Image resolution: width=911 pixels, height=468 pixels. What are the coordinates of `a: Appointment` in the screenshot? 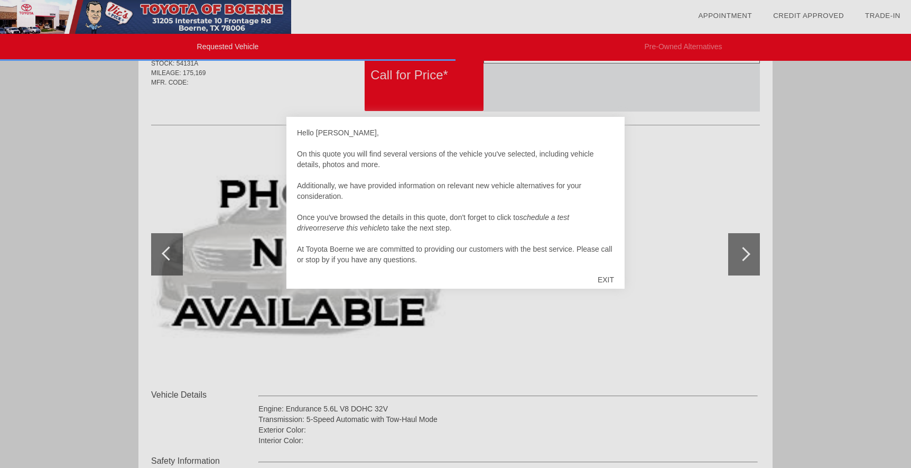 It's located at (725, 15).